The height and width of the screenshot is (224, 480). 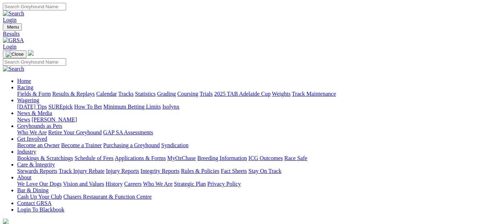 I want to click on div: Get Involved, so click(x=247, y=145).